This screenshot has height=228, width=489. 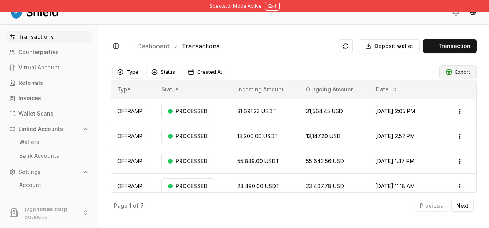 What do you see at coordinates (49, 52) in the screenshot?
I see `a: Counterparties` at bounding box center [49, 52].